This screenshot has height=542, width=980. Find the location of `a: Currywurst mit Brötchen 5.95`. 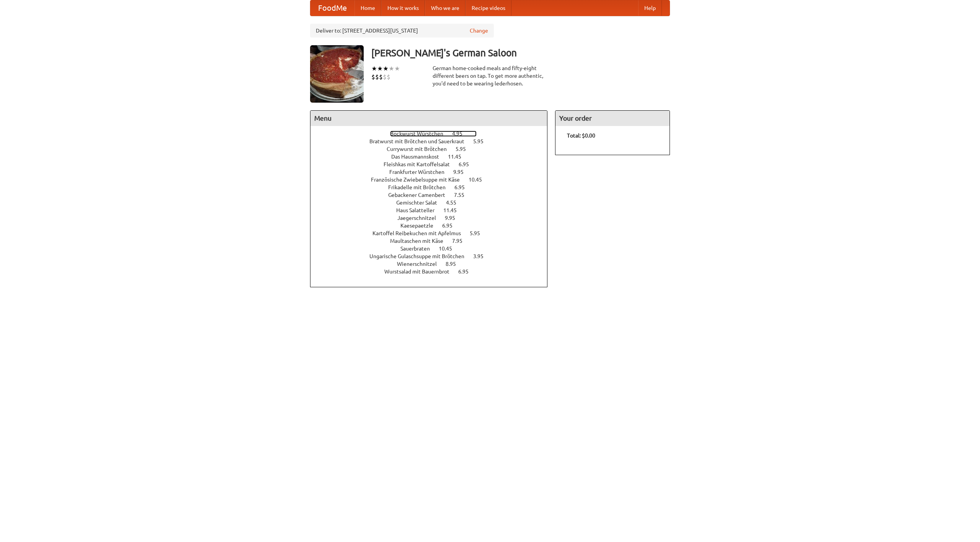

a: Currywurst mit Brötchen 5.95 is located at coordinates (434, 149).